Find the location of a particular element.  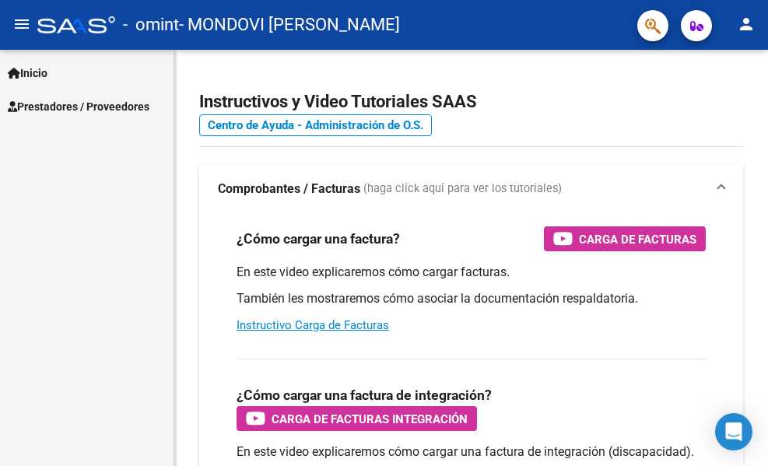

mat-icon: person is located at coordinates (746, 24).